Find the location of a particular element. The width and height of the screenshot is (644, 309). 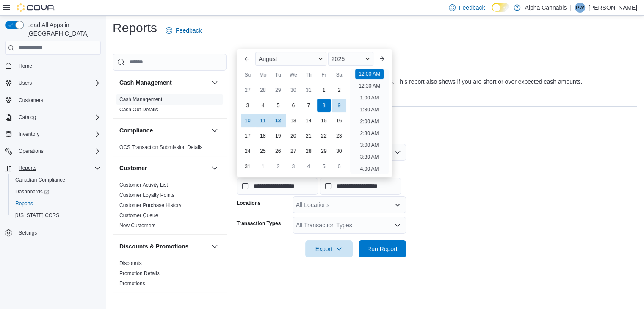

span: Dashboards is located at coordinates (32, 192).